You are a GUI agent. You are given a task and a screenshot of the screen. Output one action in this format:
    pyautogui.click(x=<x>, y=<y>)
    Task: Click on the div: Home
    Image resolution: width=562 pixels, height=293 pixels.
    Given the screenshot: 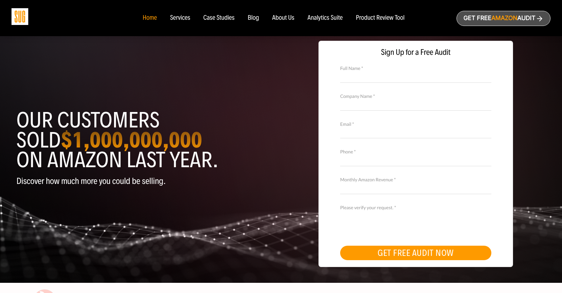 What is the action you would take?
    pyautogui.click(x=150, y=18)
    